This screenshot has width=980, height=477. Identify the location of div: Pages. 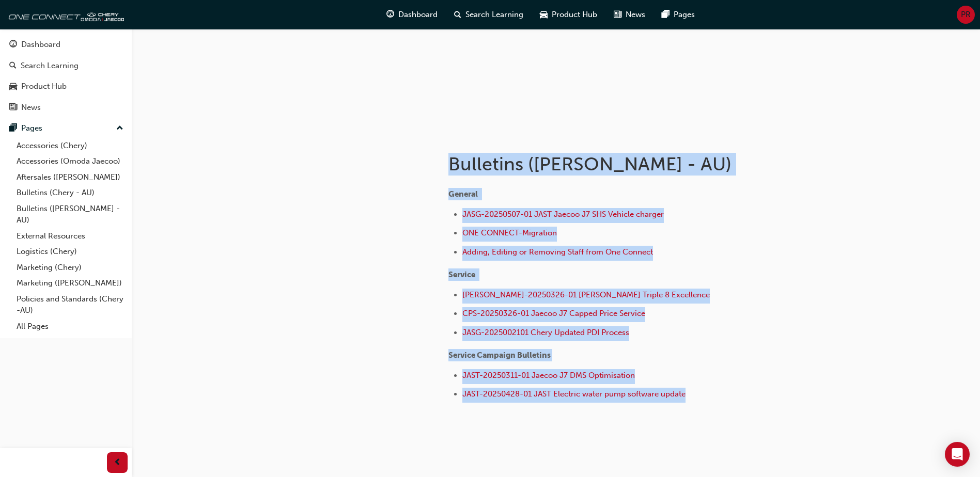
(31, 128).